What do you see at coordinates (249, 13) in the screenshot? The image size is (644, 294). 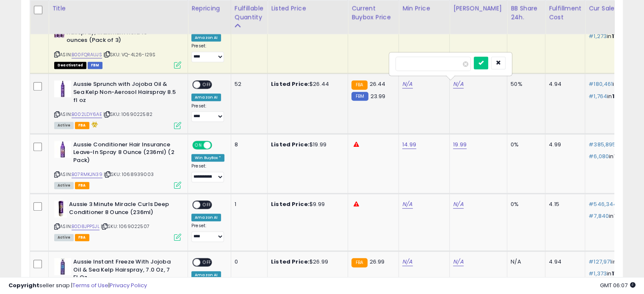 I see `div: Fulfillable Quantity` at bounding box center [249, 13].